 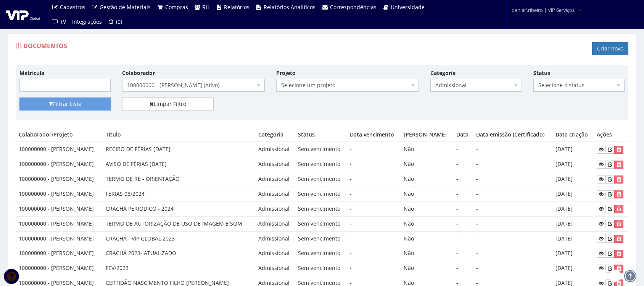 What do you see at coordinates (63, 21) in the screenshot?
I see `span: TV` at bounding box center [63, 21].